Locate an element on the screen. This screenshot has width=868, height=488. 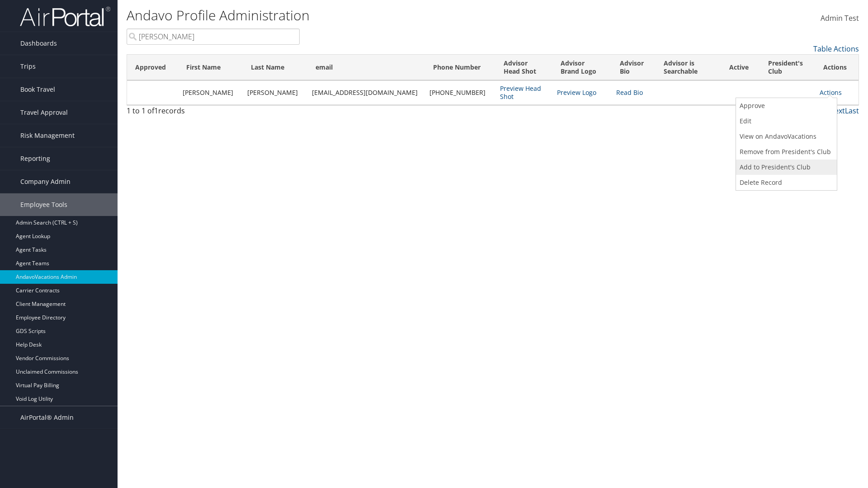
th: Advisor is Searchable: activate to sort column ascending is located at coordinates (688, 68).